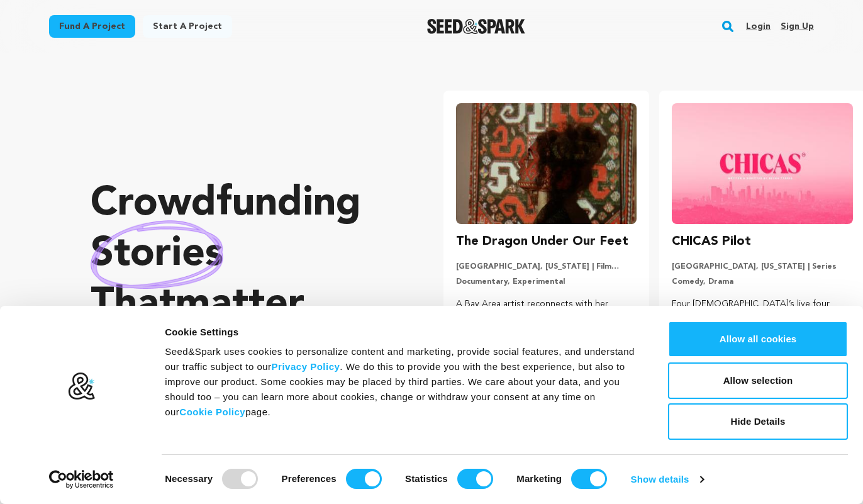  Describe the element at coordinates (668, 479) in the screenshot. I see `a: Show details` at that location.